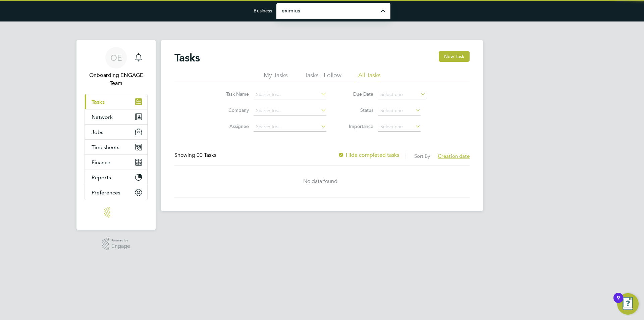  Describe the element at coordinates (619, 303) in the screenshot. I see `div: 9` at that location.